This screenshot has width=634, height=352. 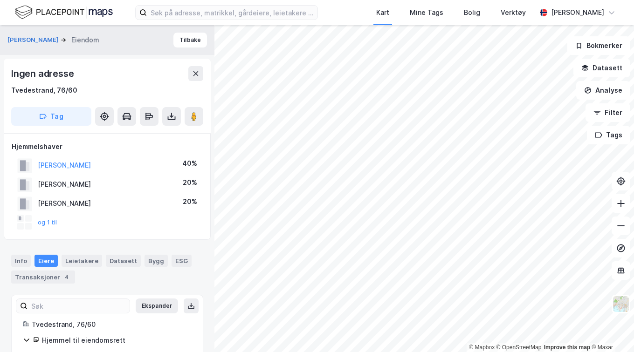 What do you see at coordinates (78, 306) in the screenshot?
I see `input: Søk` at bounding box center [78, 306].